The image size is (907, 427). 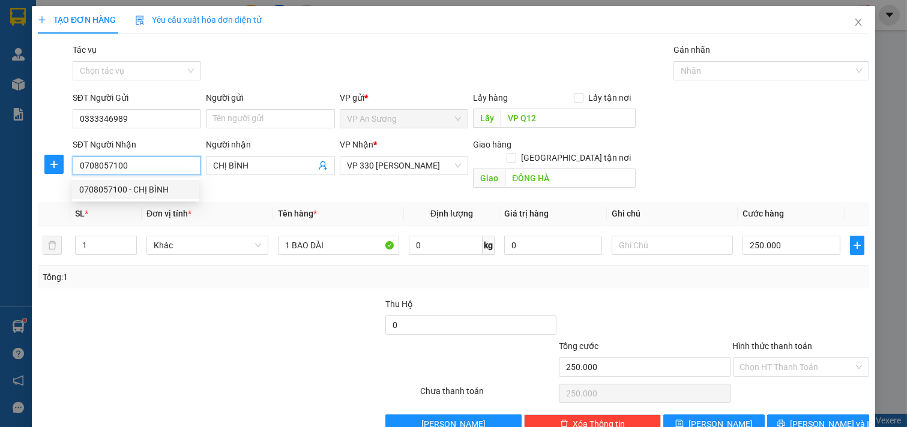 What do you see at coordinates (52, 245) in the screenshot?
I see `button: delete` at bounding box center [52, 245].